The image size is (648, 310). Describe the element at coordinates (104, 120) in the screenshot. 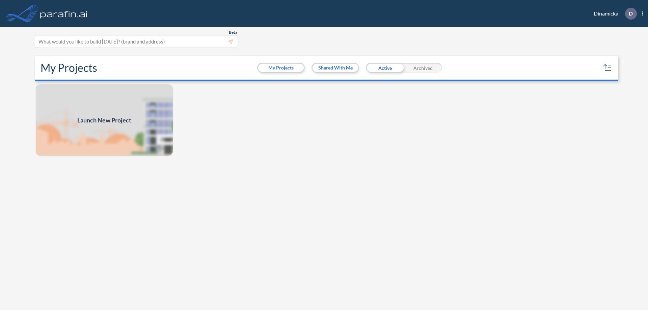

I see `a: Launch New Project` at that location.